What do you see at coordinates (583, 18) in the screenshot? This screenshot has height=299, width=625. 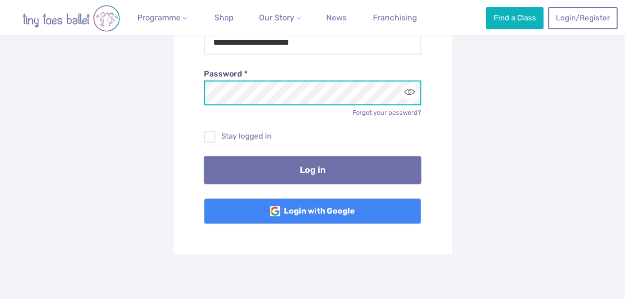 I see `a: Login/Register` at bounding box center [583, 18].